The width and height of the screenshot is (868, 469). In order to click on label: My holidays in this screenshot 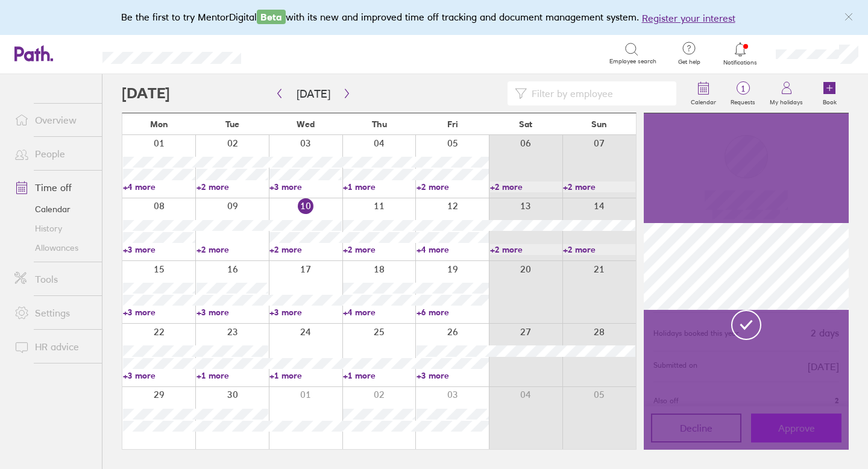, I will do `click(786, 101)`.